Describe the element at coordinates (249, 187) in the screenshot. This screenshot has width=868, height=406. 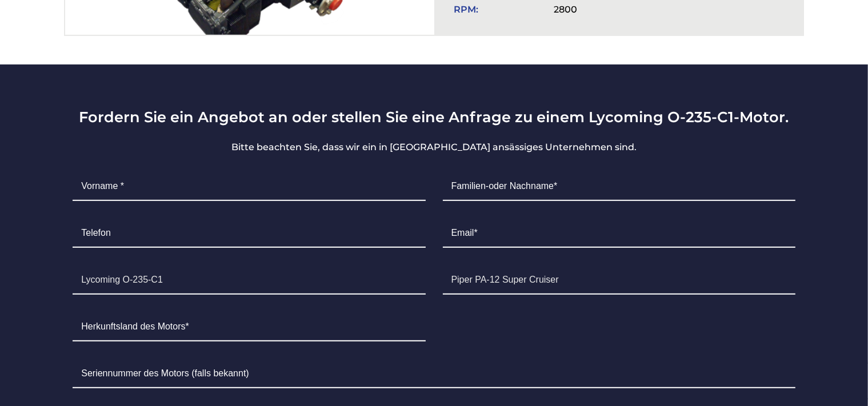
I see `input: Vorname *` at that location.